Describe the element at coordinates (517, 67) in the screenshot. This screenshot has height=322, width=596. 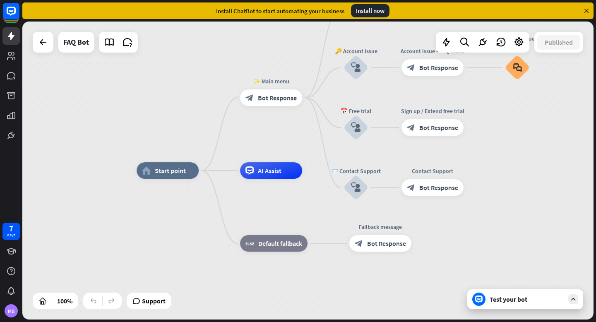
I see `i: block_faq` at that location.